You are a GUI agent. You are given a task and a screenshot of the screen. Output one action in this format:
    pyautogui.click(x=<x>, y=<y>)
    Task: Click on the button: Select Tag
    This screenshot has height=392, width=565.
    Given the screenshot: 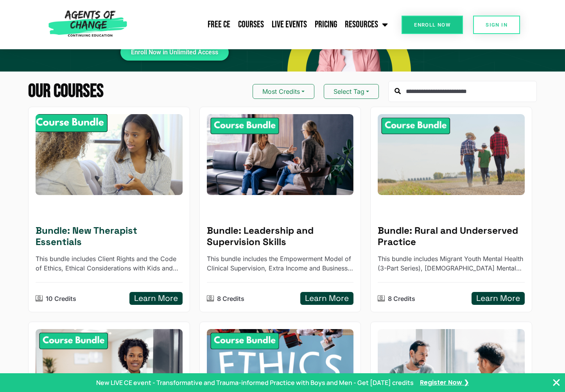 What is the action you would take?
    pyautogui.click(x=351, y=92)
    